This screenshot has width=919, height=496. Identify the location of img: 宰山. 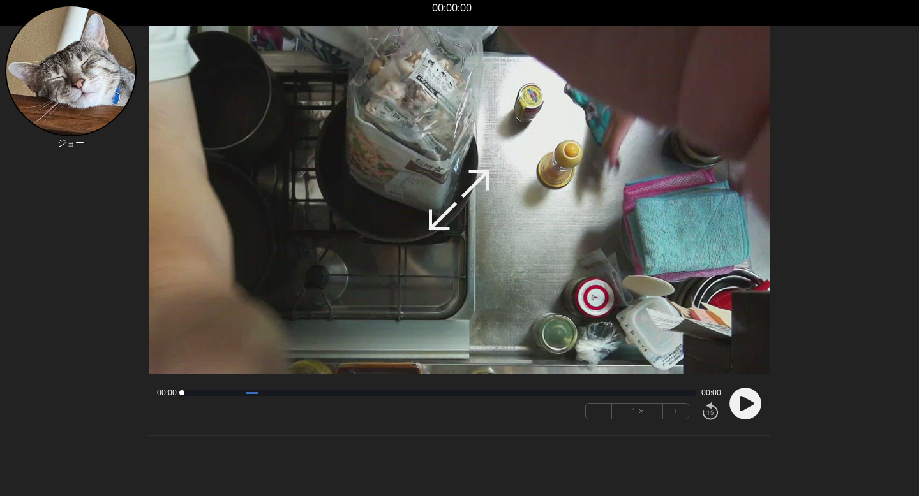
(71, 71).